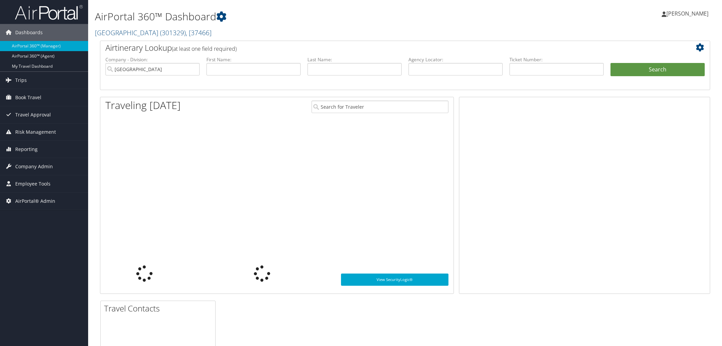 This screenshot has height=346, width=722. Describe the element at coordinates (199, 33) in the screenshot. I see `span: , [ 37466 ]` at that location.